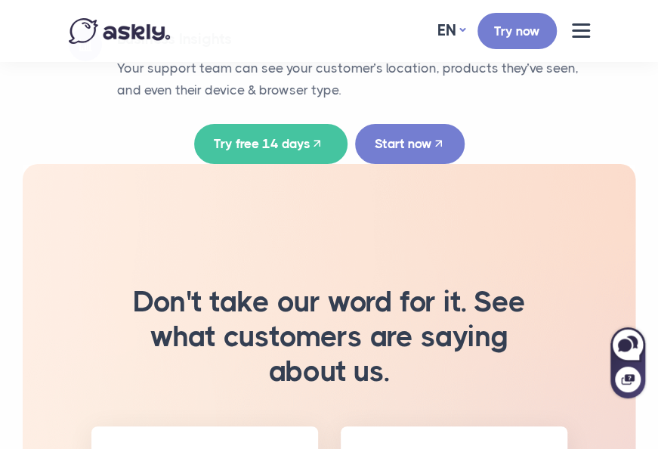 Image resolution: width=658 pixels, height=449 pixels. What do you see at coordinates (270, 144) in the screenshot?
I see `a: Try free 14 days` at bounding box center [270, 144].